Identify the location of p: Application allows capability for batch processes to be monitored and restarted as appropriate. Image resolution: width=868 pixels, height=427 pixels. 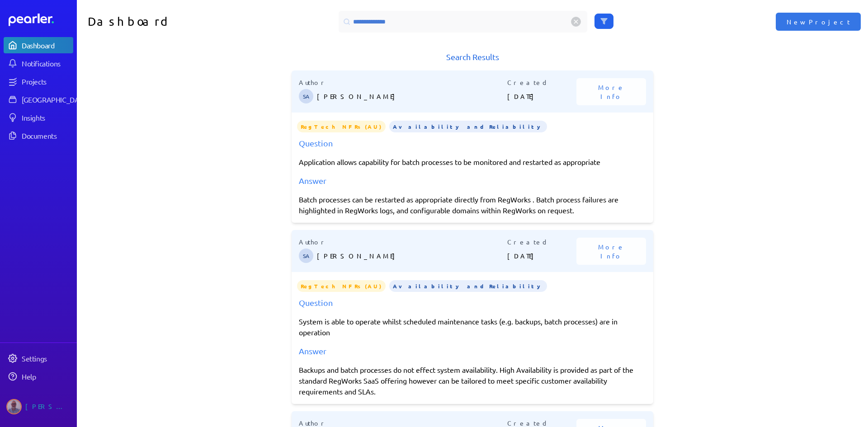
(472, 162).